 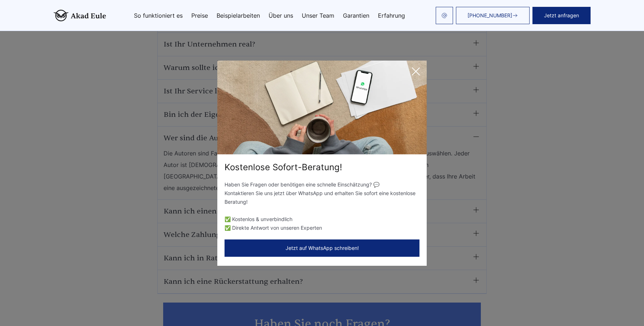 What do you see at coordinates (238, 16) in the screenshot?
I see `a: Beispielarbeiten` at bounding box center [238, 16].